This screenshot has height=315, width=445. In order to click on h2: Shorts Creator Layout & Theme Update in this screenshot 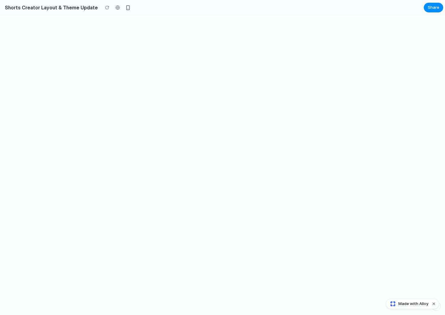, I will do `click(50, 8)`.